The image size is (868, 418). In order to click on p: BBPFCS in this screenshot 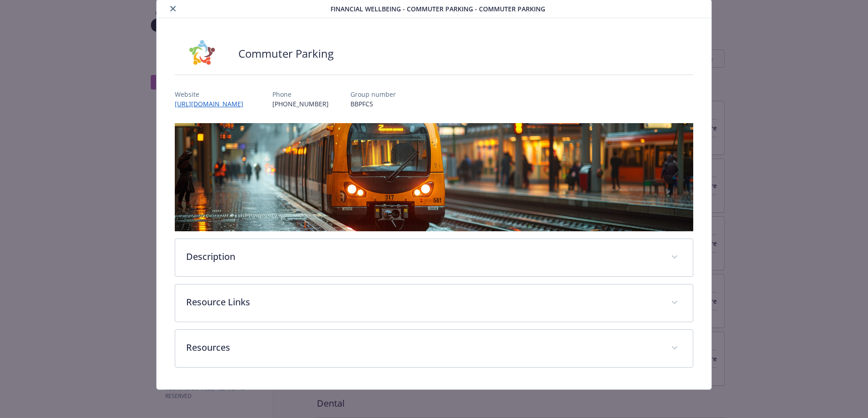, I will do `click(373, 104)`.